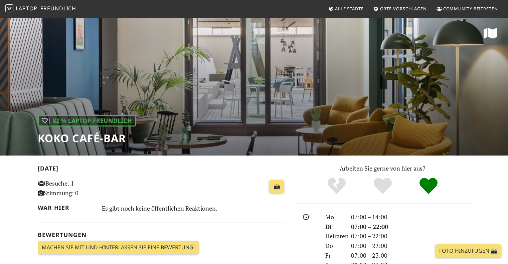  Describe the element at coordinates (346, 9) in the screenshot. I see `a: Alle Städte` at that location.